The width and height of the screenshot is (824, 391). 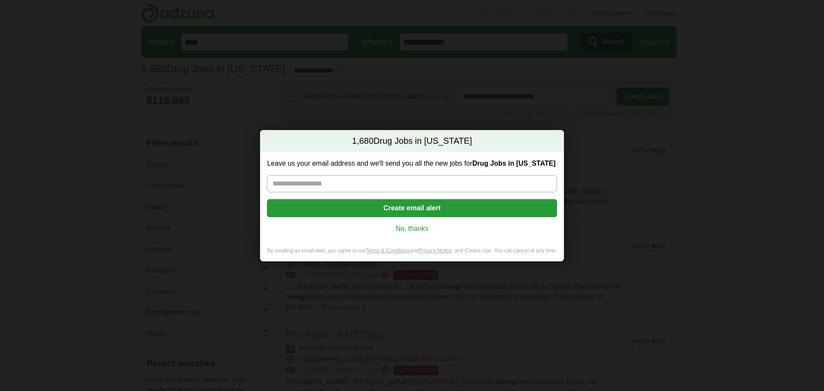 I want to click on span: 1,680, so click(x=363, y=141).